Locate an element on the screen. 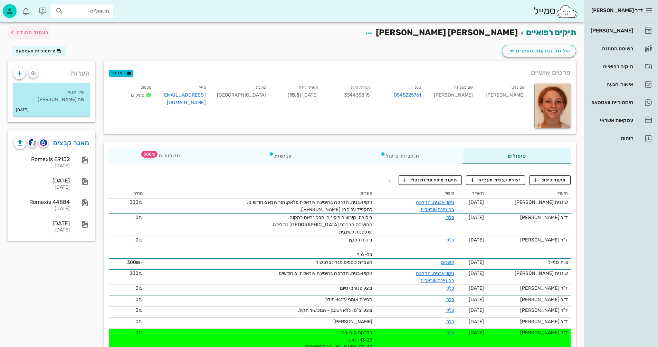 This screenshot has height=347, width=658. span: העברת כספים מגרינברג שיר is located at coordinates (344, 262).